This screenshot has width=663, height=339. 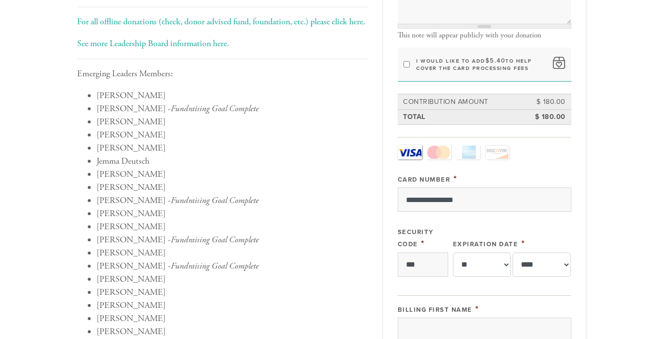 What do you see at coordinates (485, 35) in the screenshot?
I see `div: This note will appear publicly with your donation` at bounding box center [485, 35].